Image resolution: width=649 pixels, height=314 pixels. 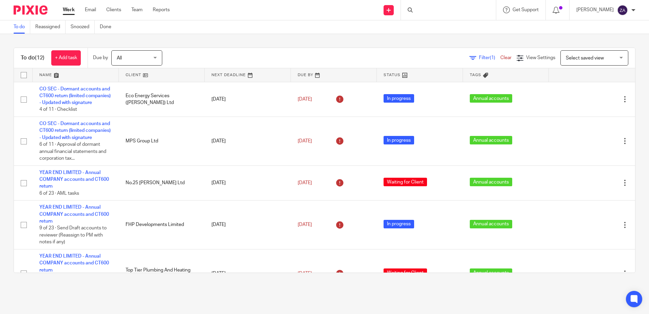 I want to click on a: Reports, so click(x=161, y=10).